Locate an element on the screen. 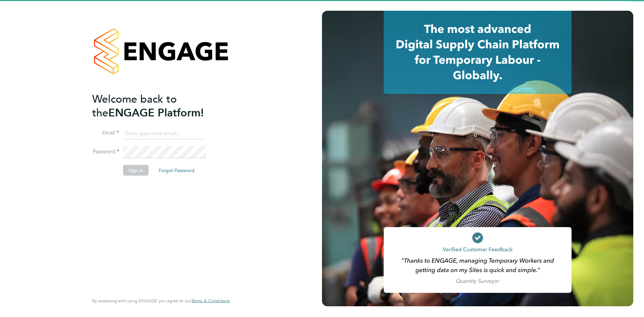 The width and height of the screenshot is (644, 317). input: Enter your work email... is located at coordinates (164, 133).